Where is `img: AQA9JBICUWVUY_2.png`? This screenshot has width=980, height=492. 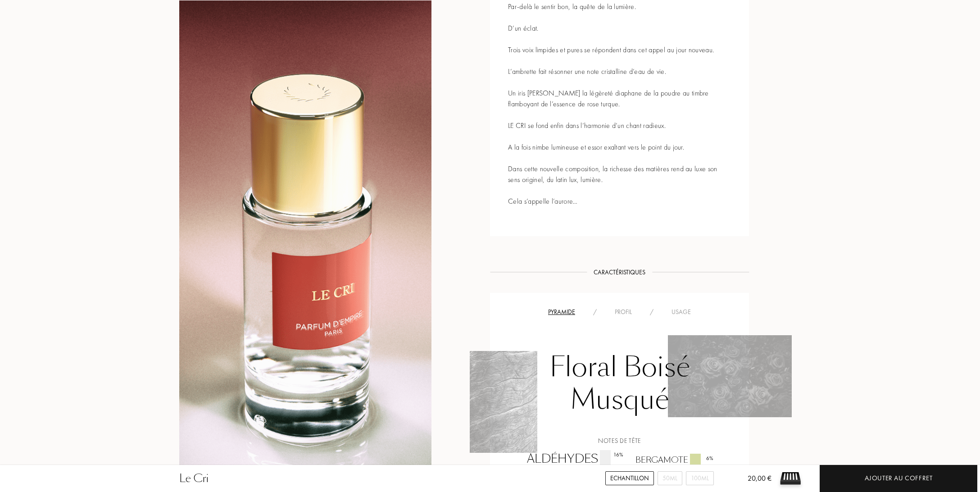
img: AQA9JBICUWVUY_2.png is located at coordinates (504, 402).